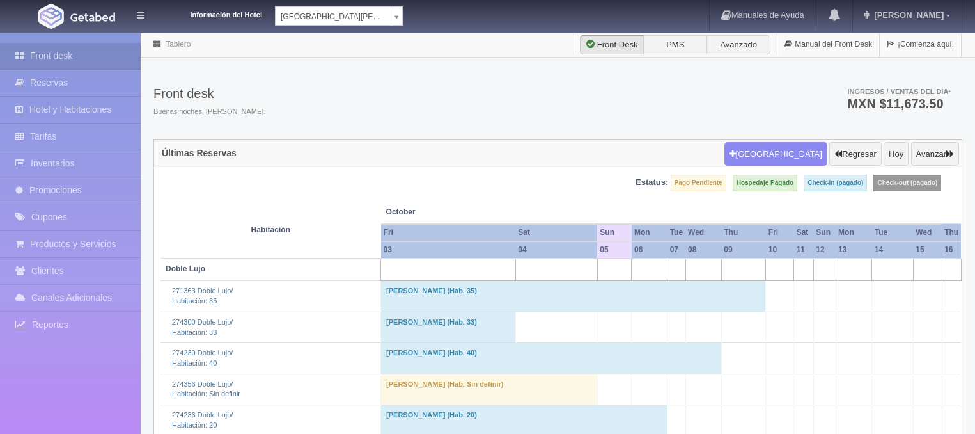 This screenshot has height=434, width=975. I want to click on h4: Últimas Reservas, so click(199, 153).